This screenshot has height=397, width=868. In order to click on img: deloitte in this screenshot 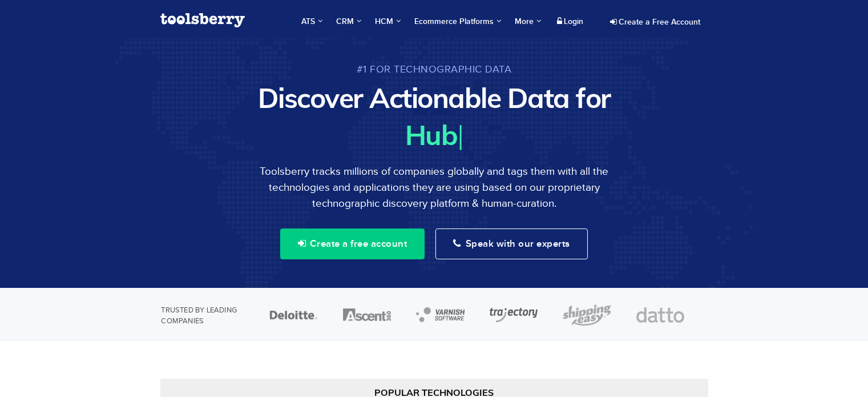, I will do `click(293, 314)`.